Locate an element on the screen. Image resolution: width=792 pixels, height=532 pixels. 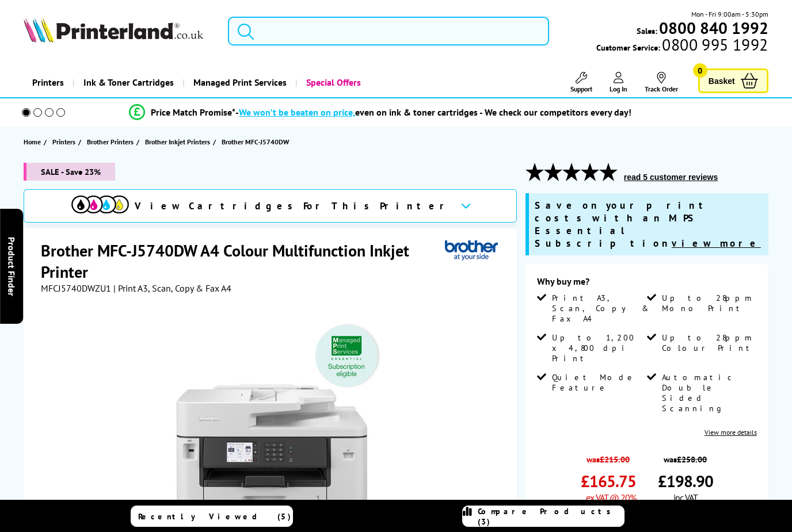
img: cmyk-icon.svg is located at coordinates (100, 204).